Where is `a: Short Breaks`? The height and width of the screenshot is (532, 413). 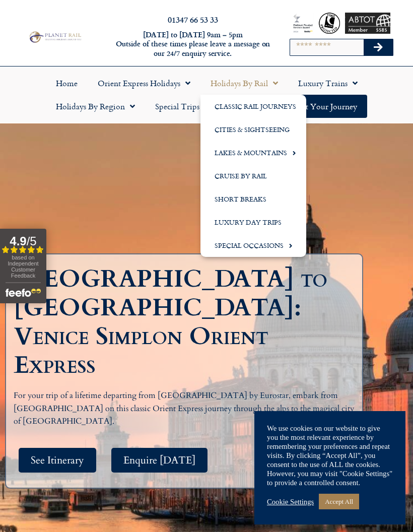
a: Short Breaks is located at coordinates (253, 200).